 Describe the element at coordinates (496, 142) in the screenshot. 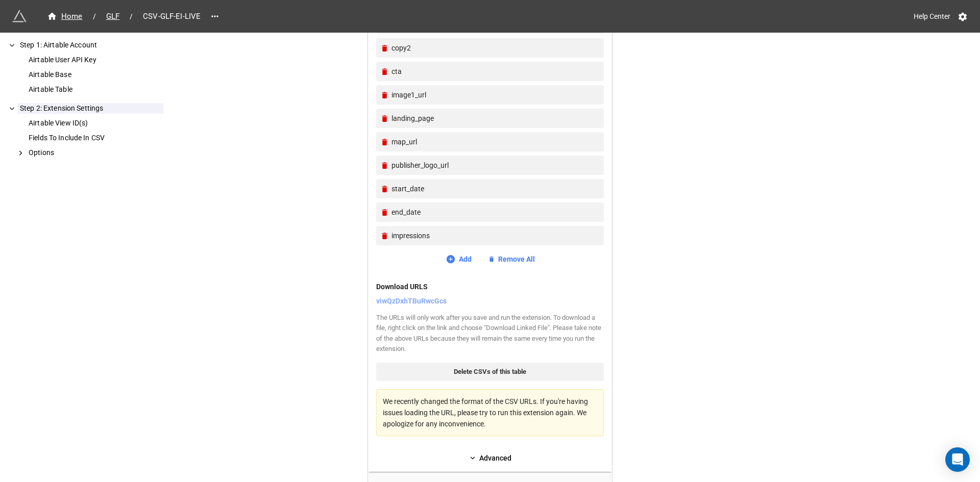

I see `div: map_url` at that location.